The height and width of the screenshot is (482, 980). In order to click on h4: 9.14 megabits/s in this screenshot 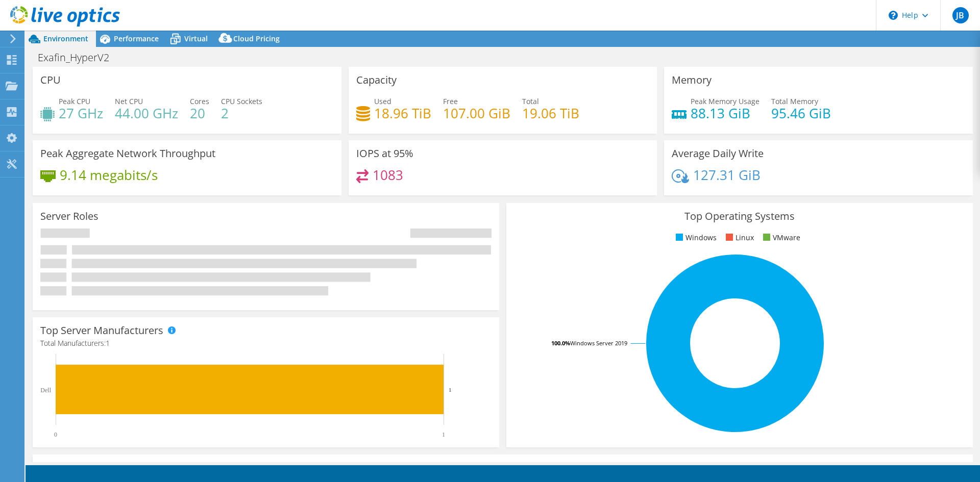, I will do `click(109, 175)`.